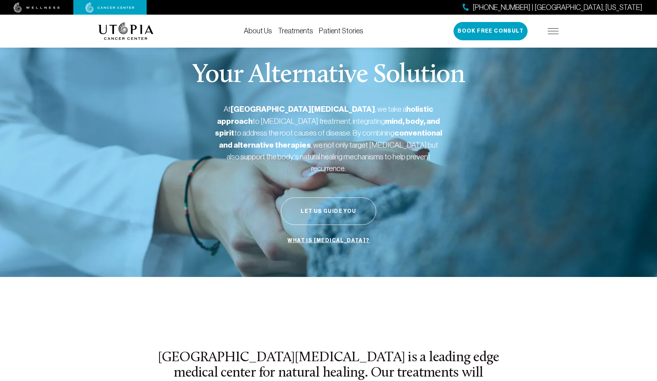  Describe the element at coordinates (328, 75) in the screenshot. I see `p: Your Alternative Solution` at that location.